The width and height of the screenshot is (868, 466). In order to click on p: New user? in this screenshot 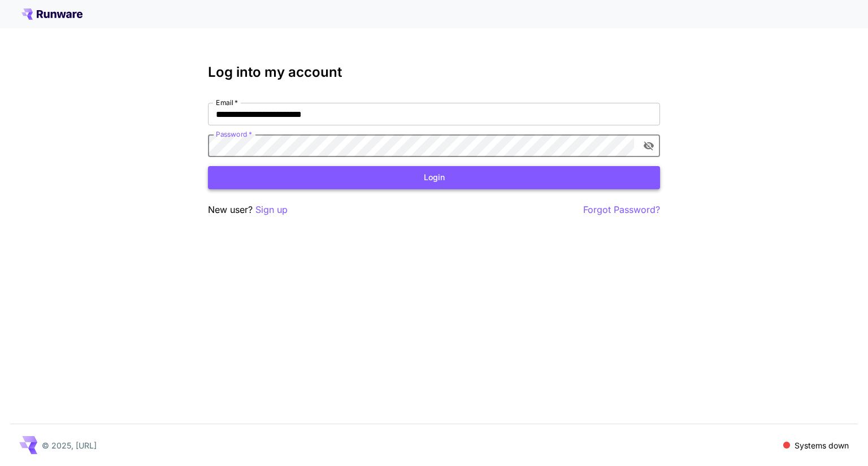, I will do `click(247, 209)`.